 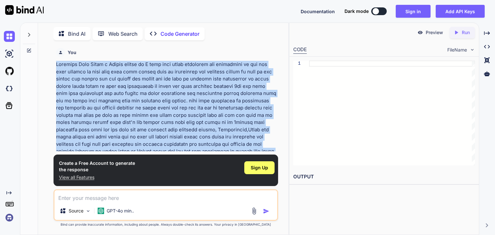 I want to click on span: FileName, so click(x=457, y=50).